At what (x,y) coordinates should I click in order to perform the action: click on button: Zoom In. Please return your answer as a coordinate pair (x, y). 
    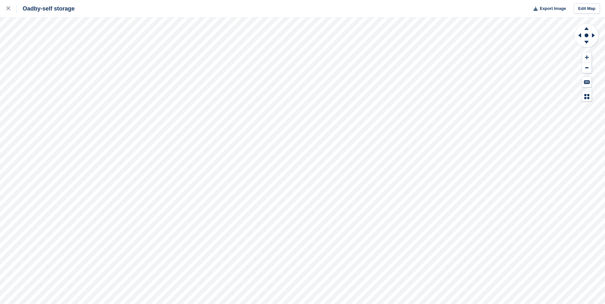
    Looking at the image, I should click on (587, 57).